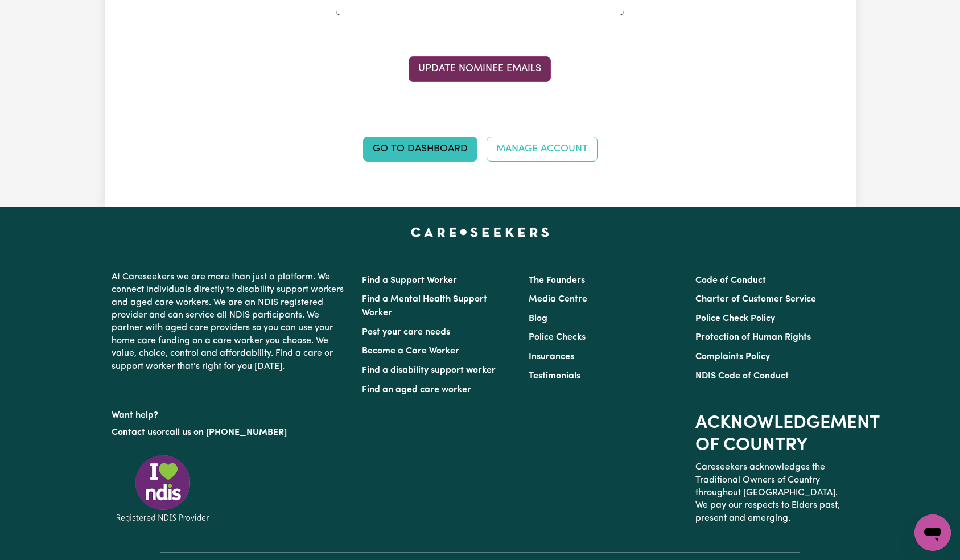  I want to click on a: The Founders, so click(556, 280).